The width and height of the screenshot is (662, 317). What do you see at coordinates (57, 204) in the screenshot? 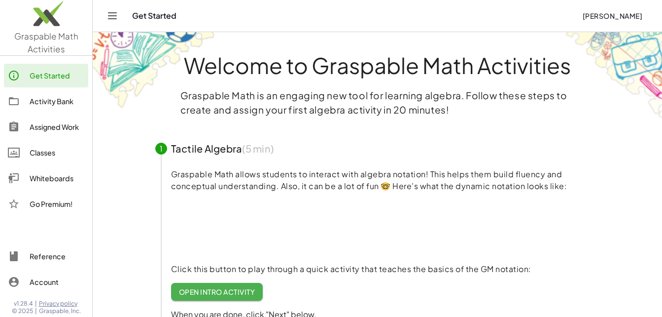
I see `div: Go Premium!` at bounding box center [57, 204].